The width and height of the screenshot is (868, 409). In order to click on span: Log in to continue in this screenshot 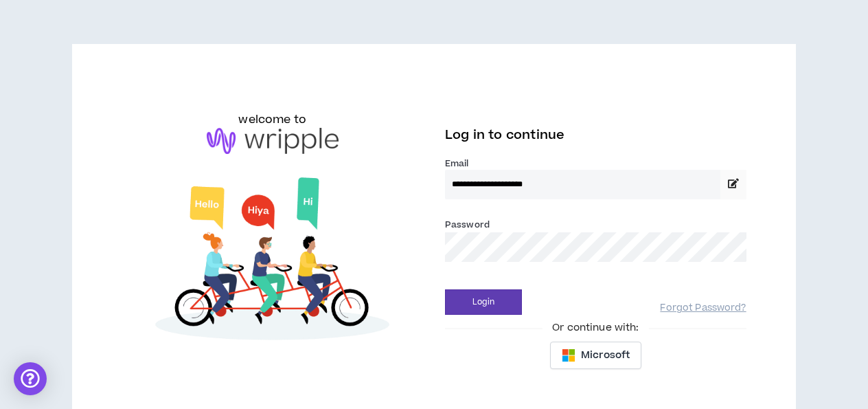, I will do `click(505, 135)`.